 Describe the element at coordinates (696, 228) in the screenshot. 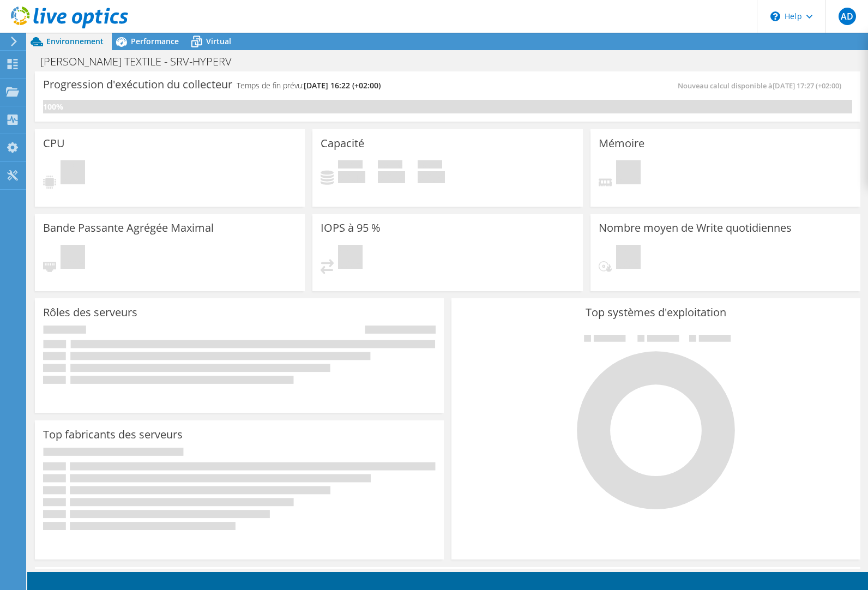

I see `h3: Nombre moyen de Write quotidiennes` at that location.